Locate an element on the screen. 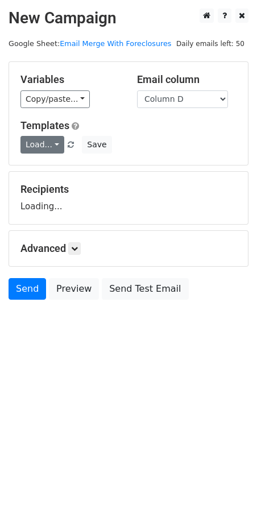 The image size is (257, 505). div: Loading... is located at coordinates (129, 198).